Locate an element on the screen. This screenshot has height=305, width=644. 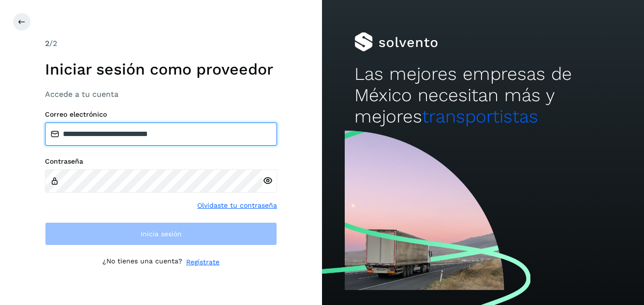
div: /2 is located at coordinates (161, 43).